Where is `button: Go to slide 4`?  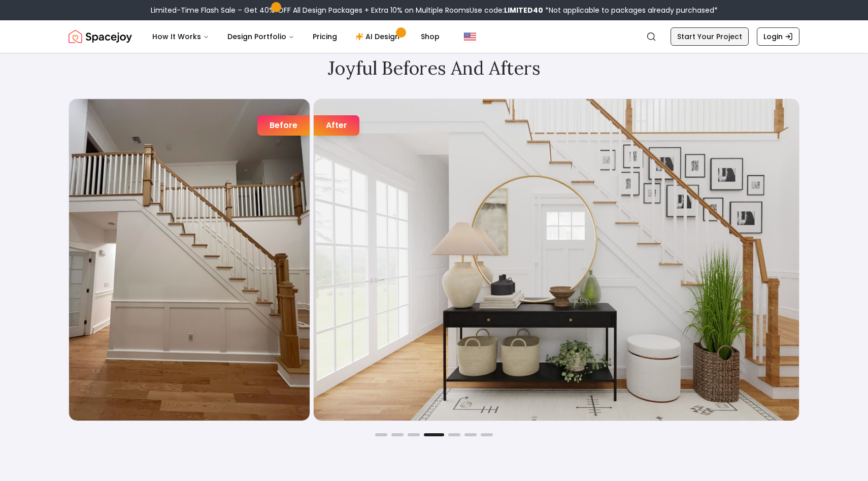
button: Go to slide 4 is located at coordinates (434, 434).